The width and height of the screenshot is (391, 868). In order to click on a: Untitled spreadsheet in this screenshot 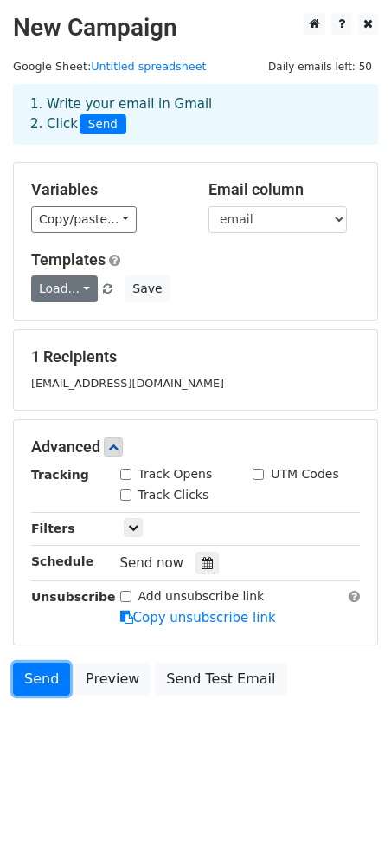, I will do `click(148, 66)`.